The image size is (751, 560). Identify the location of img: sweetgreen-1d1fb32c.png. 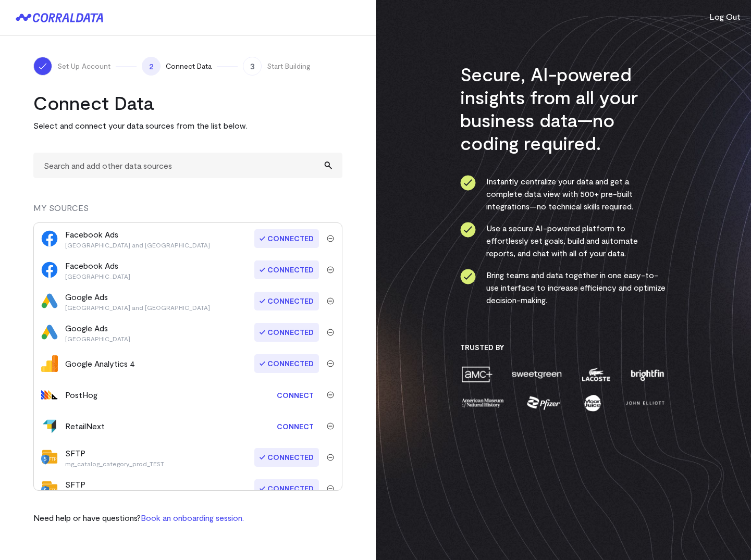
(537, 374).